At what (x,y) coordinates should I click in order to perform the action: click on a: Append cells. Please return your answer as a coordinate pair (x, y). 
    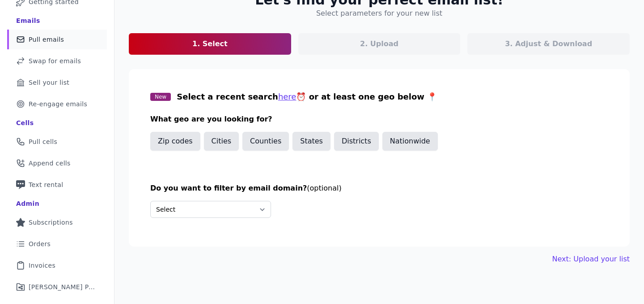
    Looking at the image, I should click on (56, 163).